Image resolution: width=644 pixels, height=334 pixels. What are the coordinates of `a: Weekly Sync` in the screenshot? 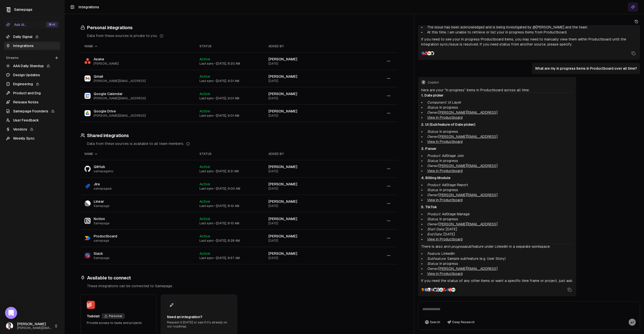 It's located at (32, 138).